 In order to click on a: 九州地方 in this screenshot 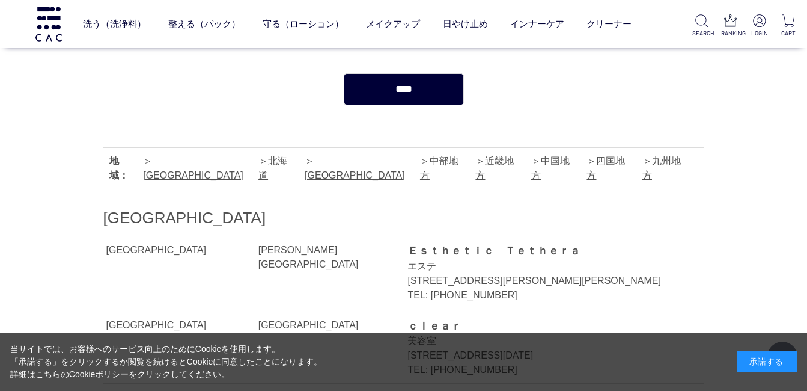, I will do `click(662, 168)`.